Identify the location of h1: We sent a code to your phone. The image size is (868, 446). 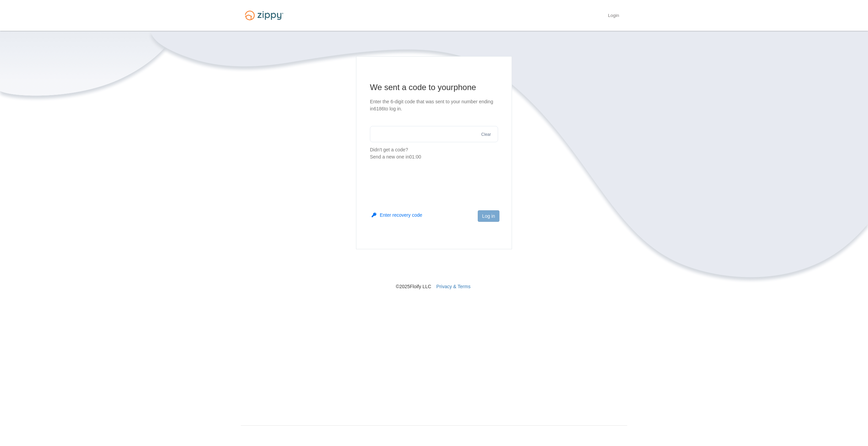
(434, 87).